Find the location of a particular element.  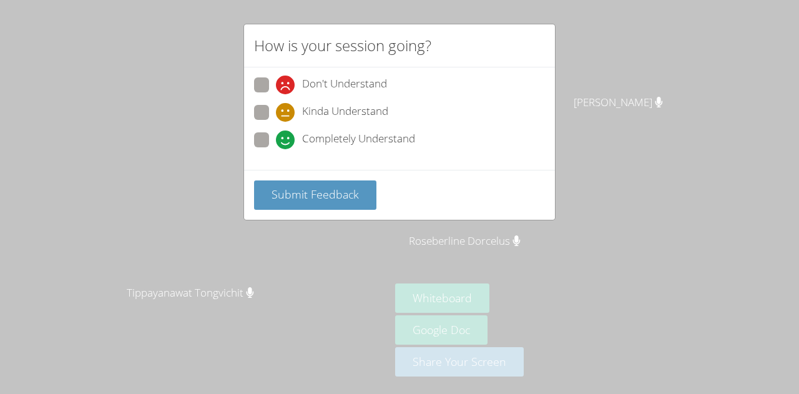

span: Don't Understand is located at coordinates (345, 85).